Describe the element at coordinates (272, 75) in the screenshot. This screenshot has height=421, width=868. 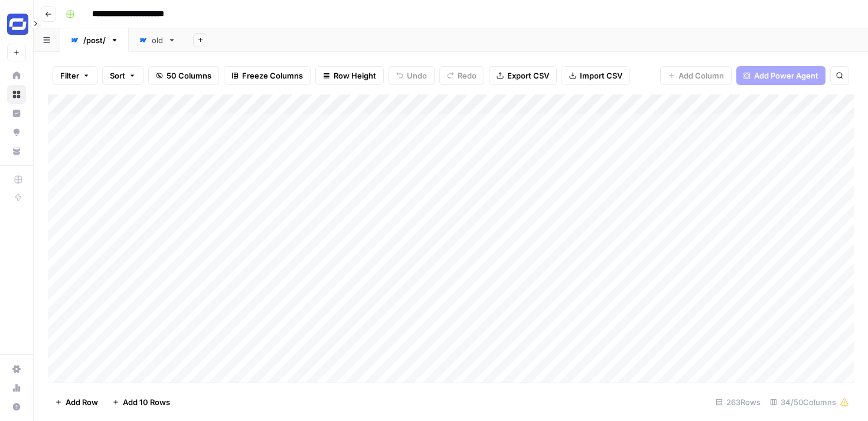
I see `span: Freeze Columns` at that location.